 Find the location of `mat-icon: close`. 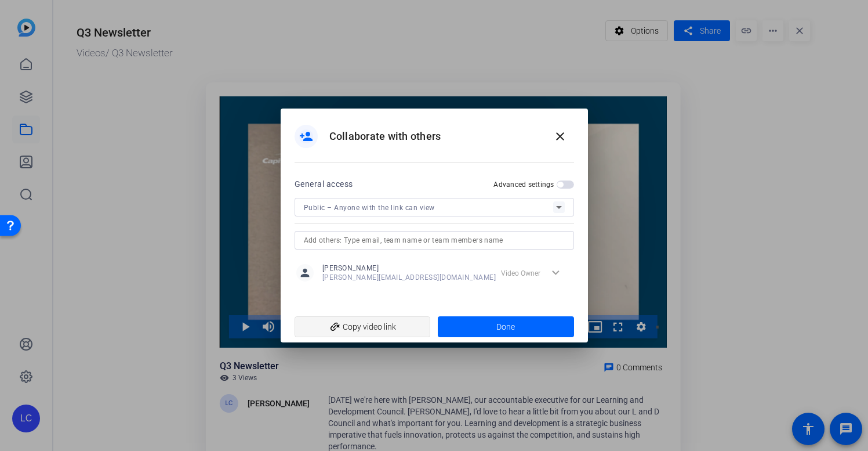

mat-icon: close is located at coordinates (560, 137).